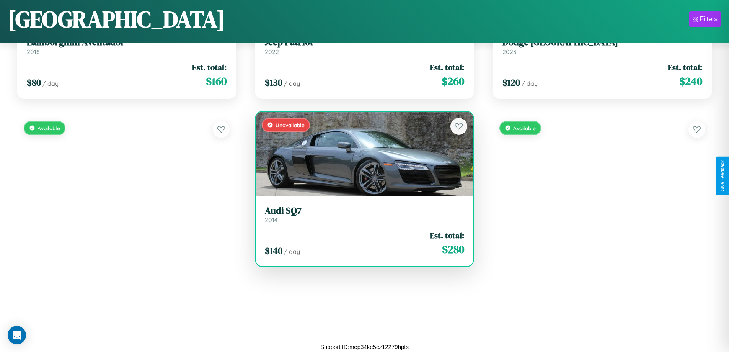  Describe the element at coordinates (127, 214) in the screenshot. I see `h3: Fiat Ducato` at that location.